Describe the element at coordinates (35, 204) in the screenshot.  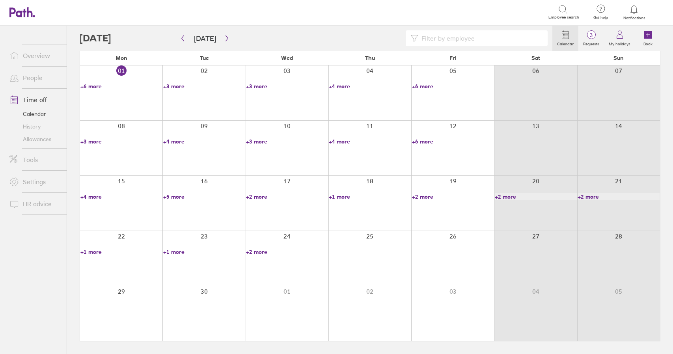
I see `a: HR advice` at that location.